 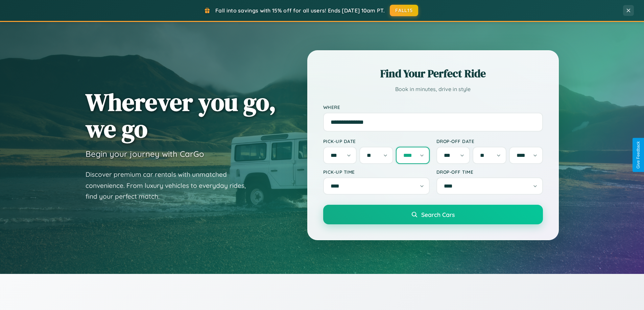 I want to click on button: Search Cars, so click(x=433, y=215).